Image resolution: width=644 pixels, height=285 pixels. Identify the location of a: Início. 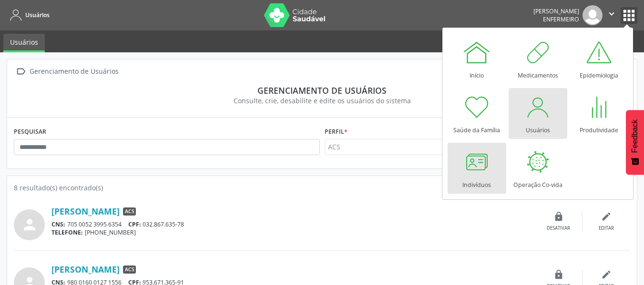
(477, 59).